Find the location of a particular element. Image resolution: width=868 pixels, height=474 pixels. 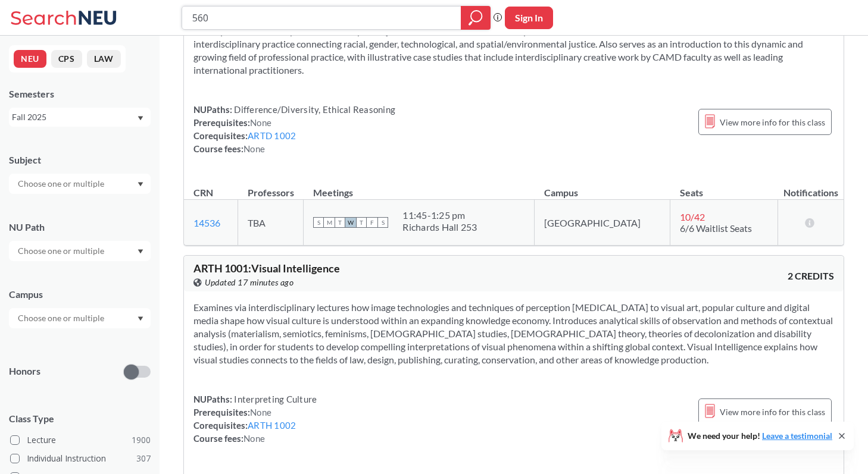

td: TBA is located at coordinates (271, 222).